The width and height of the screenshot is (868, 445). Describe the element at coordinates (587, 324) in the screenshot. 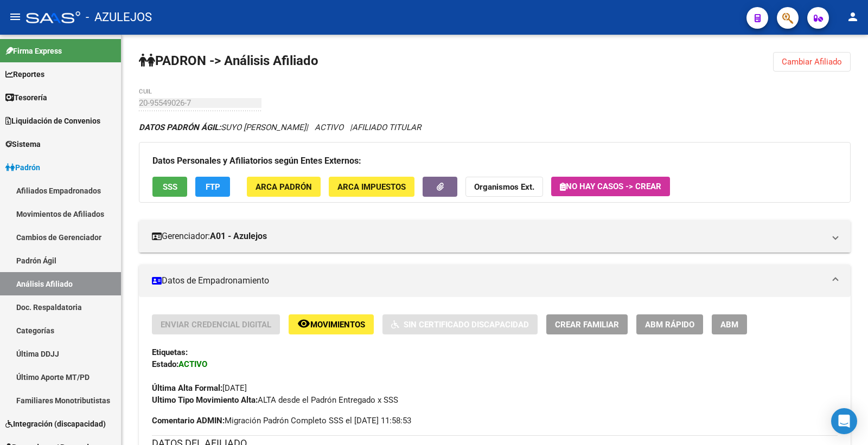

I see `button: Crear Familiar` at that location.